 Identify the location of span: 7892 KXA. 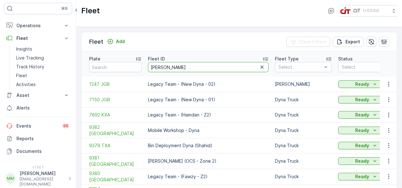
(115, 115).